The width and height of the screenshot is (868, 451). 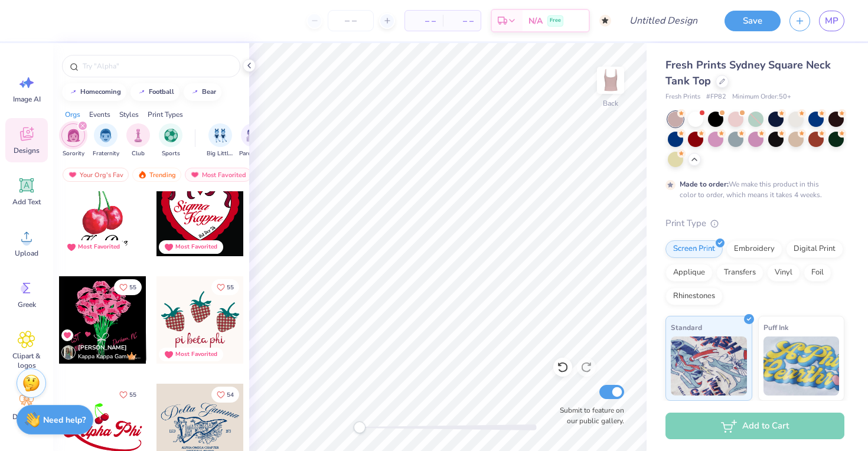 What do you see at coordinates (96, 175) in the screenshot?
I see `div: Your Org's Fav` at bounding box center [96, 175].